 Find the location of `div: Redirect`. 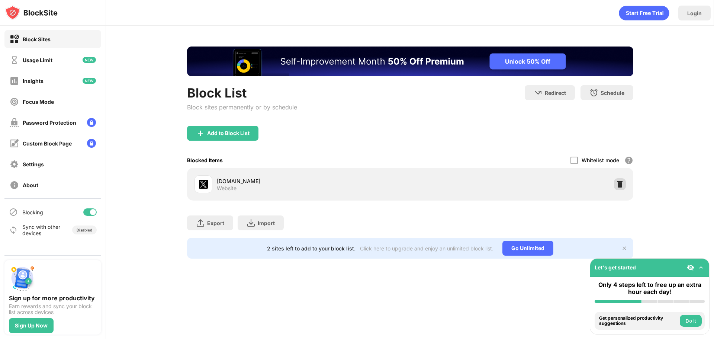

div: Redirect is located at coordinates (555, 93).